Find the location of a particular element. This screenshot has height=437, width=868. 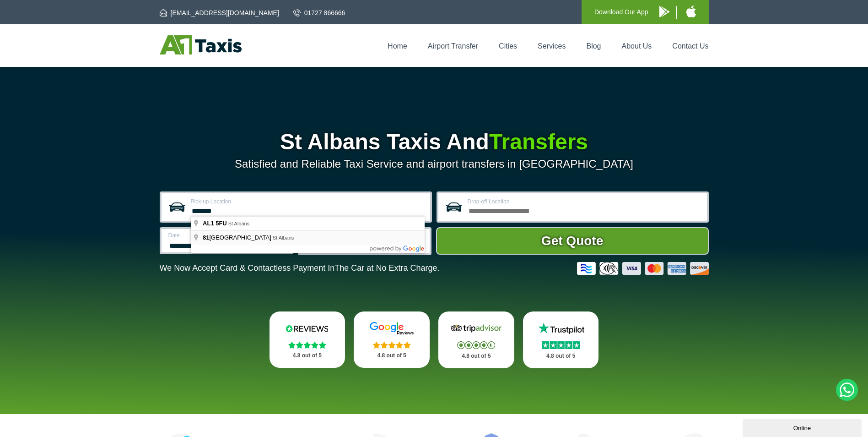

span: AL1 5FU is located at coordinates (215, 223).